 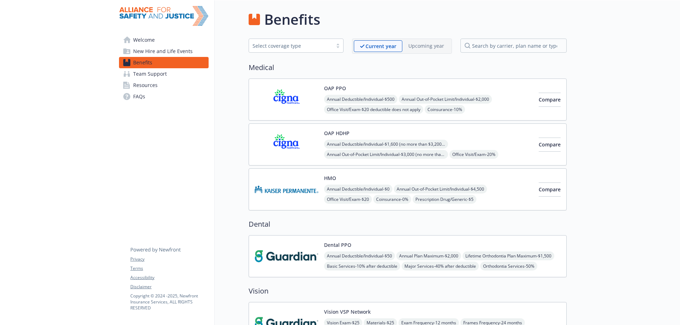 What do you see at coordinates (145, 85) in the screenshot?
I see `span: Resources` at bounding box center [145, 85].